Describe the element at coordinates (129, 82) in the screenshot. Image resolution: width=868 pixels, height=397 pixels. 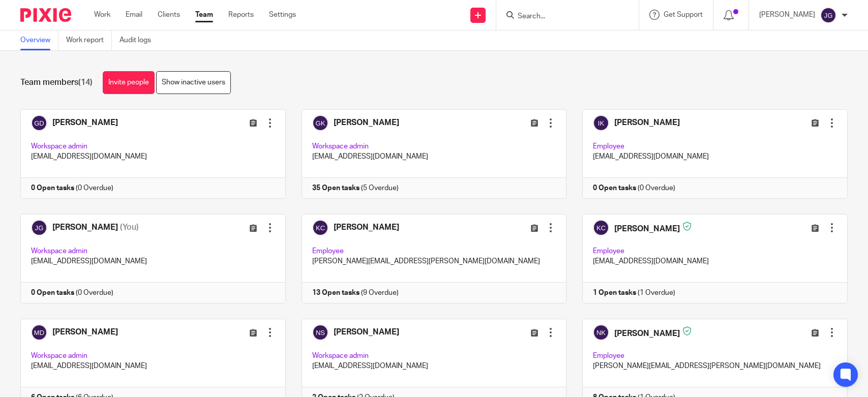
I see `a: Invite people` at that location.